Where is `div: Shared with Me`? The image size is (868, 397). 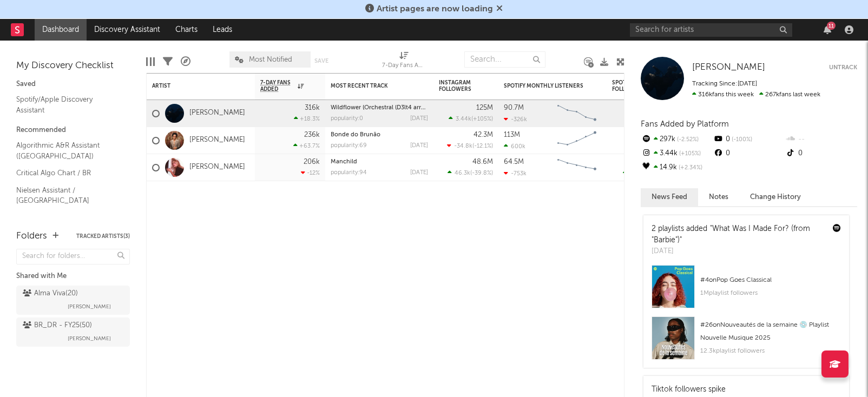 div: Shared with Me is located at coordinates (73, 276).